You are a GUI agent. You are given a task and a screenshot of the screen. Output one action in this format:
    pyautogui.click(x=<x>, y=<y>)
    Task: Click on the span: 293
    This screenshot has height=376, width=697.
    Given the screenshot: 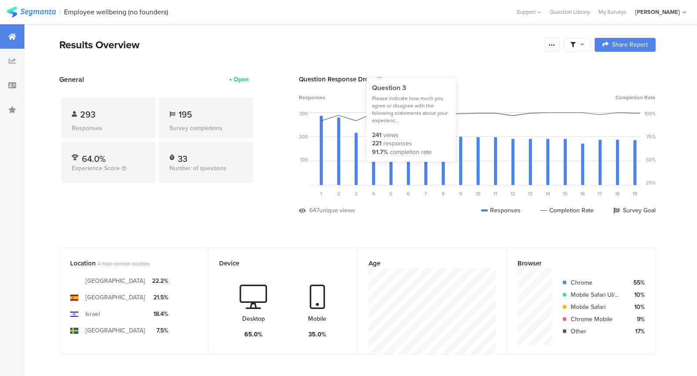 What is the action you would take?
    pyautogui.click(x=88, y=115)
    